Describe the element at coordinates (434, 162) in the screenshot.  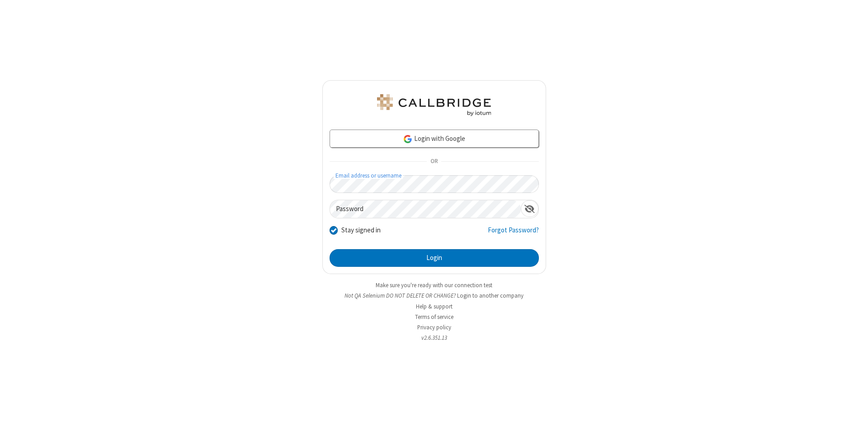
I see `span: OR` at that location.